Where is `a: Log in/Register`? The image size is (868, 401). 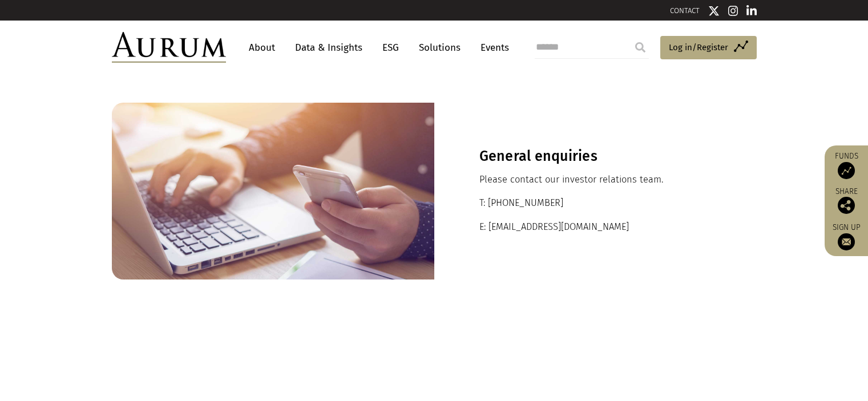 a: Log in/Register is located at coordinates (708, 48).